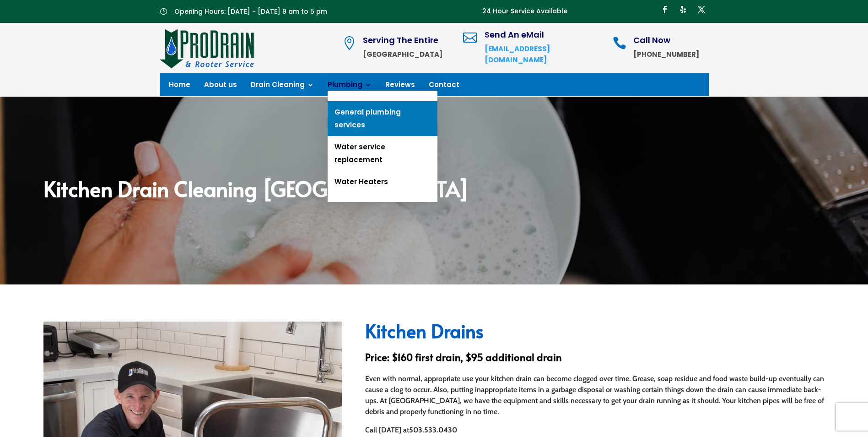 This screenshot has width=868, height=437. What do you see at coordinates (382, 182) in the screenshot?
I see `a: Water Heaters` at bounding box center [382, 182].